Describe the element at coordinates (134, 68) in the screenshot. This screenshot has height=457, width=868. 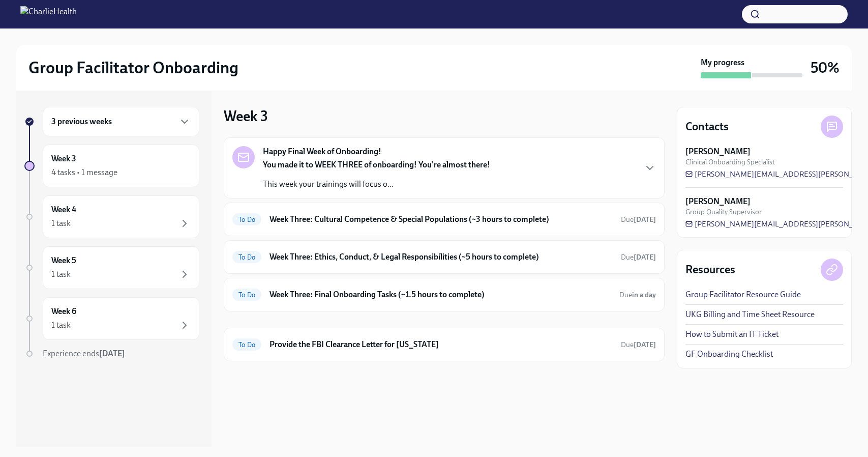
I see `h2: Group Facilitator Onboarding` at that location.